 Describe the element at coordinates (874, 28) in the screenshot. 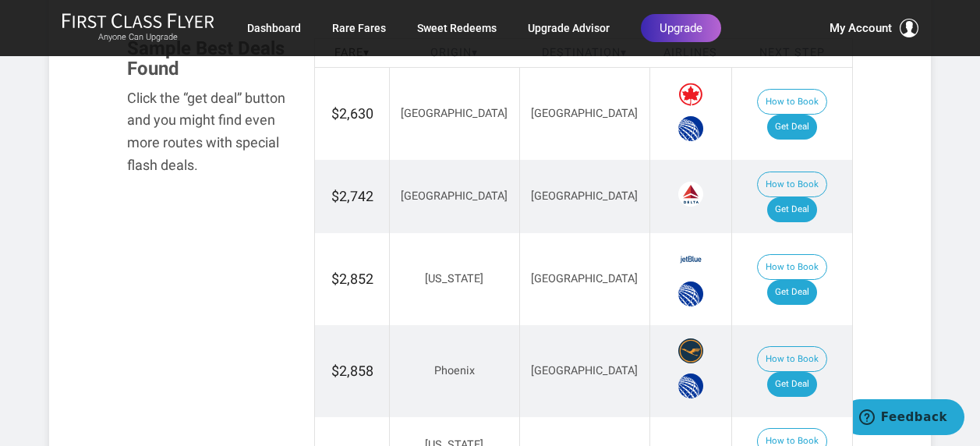

I see `button: My Account` at that location.